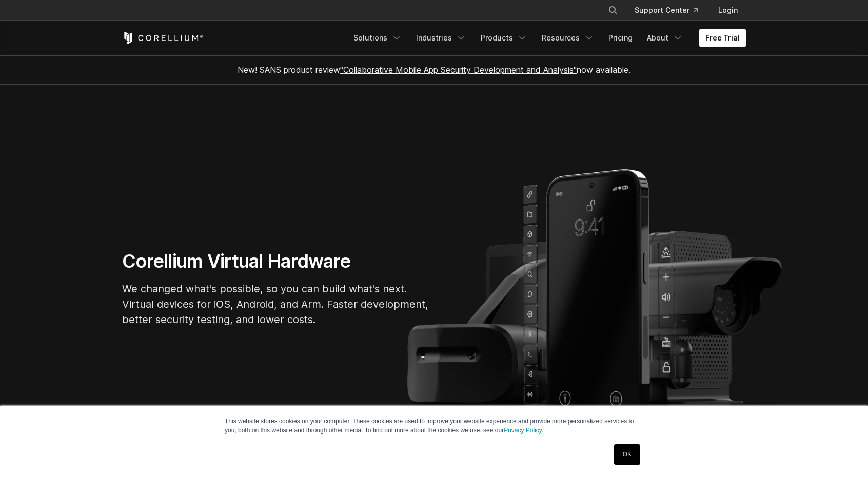  What do you see at coordinates (276, 261) in the screenshot?
I see `h1: Corellium Virtual Hardware` at bounding box center [276, 261].